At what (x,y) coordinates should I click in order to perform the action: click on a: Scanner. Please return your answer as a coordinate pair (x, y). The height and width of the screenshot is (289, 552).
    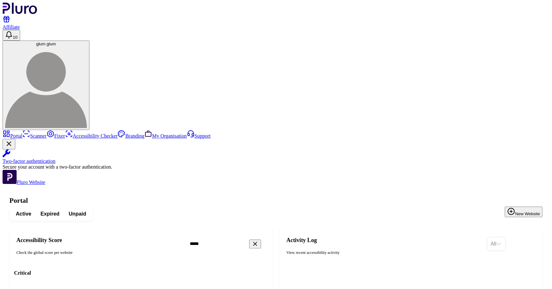
    Looking at the image, I should click on (34, 136).